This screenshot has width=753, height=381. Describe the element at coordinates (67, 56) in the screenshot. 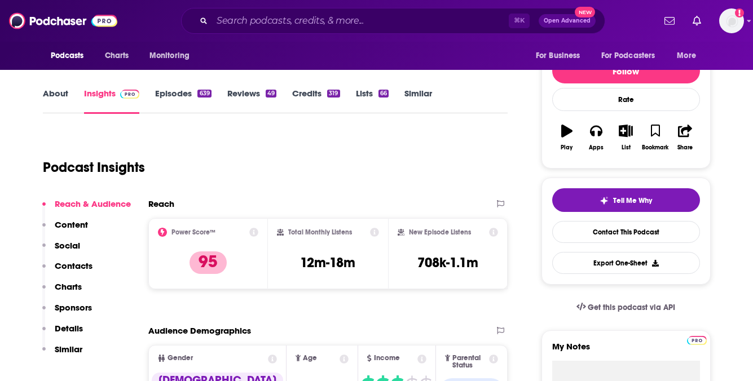

I see `span: Podcasts` at that location.